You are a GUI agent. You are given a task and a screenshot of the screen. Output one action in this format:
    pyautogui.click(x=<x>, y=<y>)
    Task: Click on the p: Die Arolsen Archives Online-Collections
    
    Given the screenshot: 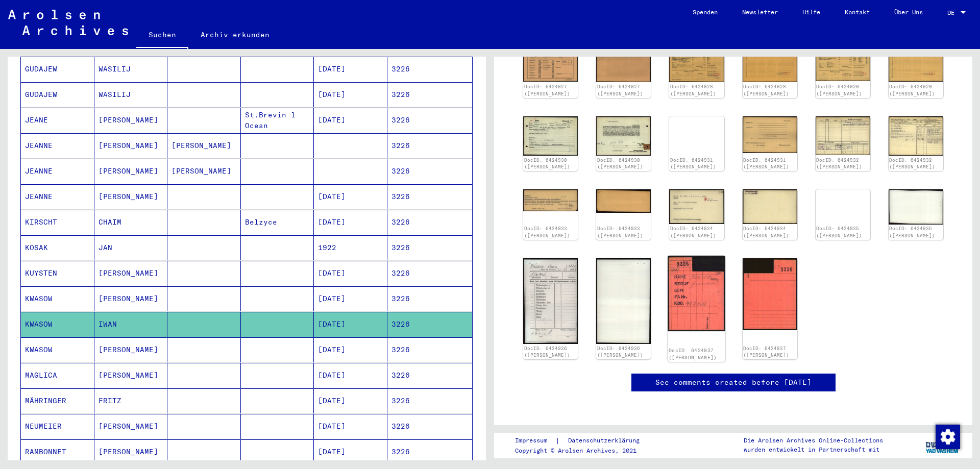 What is the action you would take?
    pyautogui.click(x=813, y=440)
    